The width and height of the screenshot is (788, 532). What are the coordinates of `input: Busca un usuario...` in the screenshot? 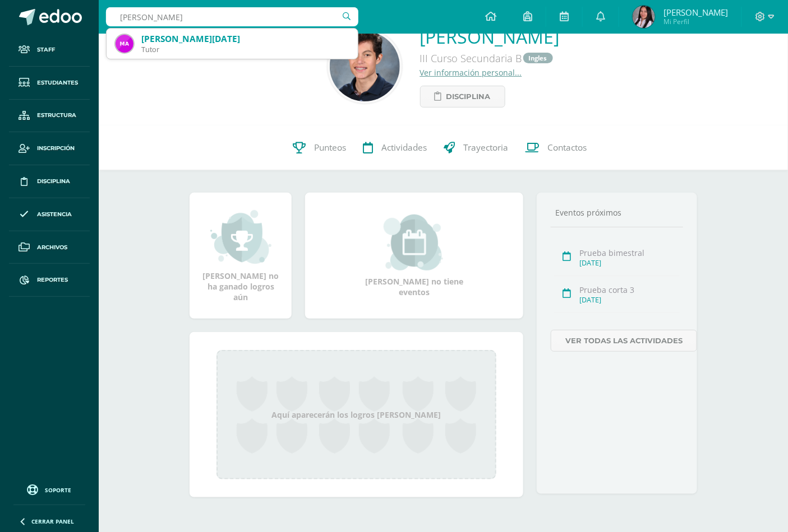 It's located at (232, 17).